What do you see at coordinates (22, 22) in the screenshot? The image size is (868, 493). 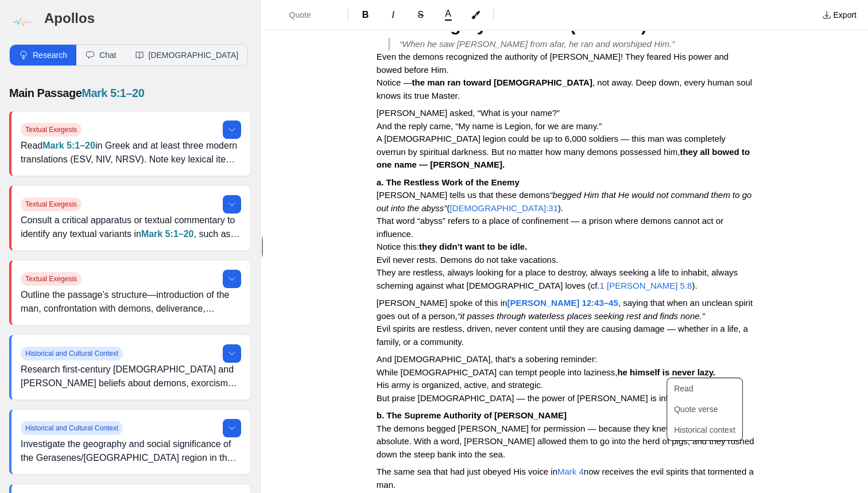 I see `img: logo` at bounding box center [22, 22].